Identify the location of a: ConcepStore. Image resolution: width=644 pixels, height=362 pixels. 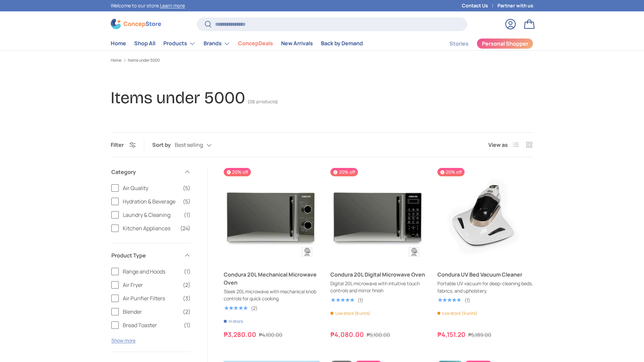
(135, 24).